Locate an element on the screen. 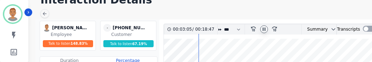 Image resolution: width=372 pixels, height=62 pixels. button: chevron down is located at coordinates (332, 29).